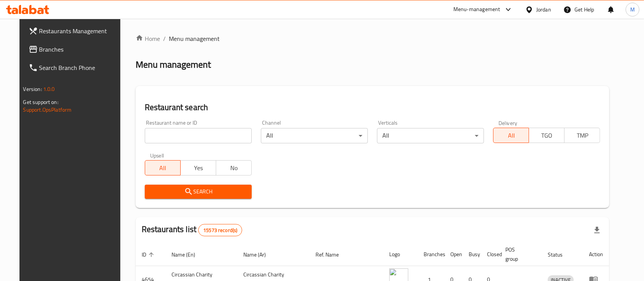 This screenshot has width=644, height=281. Describe the element at coordinates (75, 49) in the screenshot. I see `a: Branches` at that location.